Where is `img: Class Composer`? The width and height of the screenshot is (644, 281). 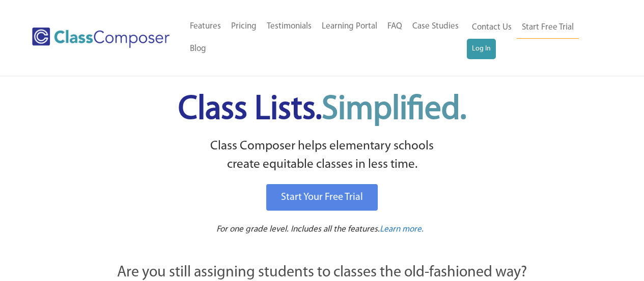 img: Class Composer is located at coordinates (101, 37).